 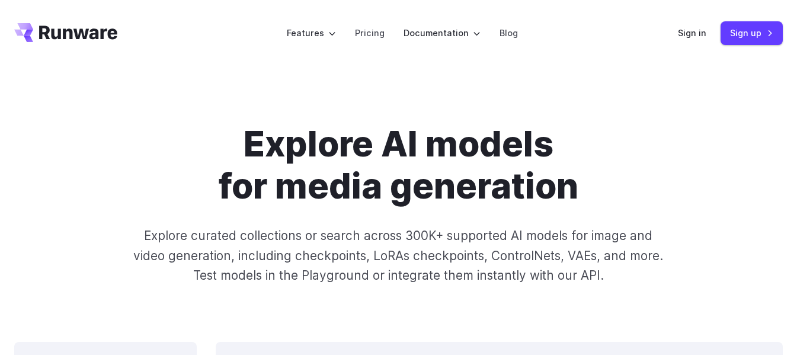 What do you see at coordinates (752, 33) in the screenshot?
I see `a: Sign up` at bounding box center [752, 33].